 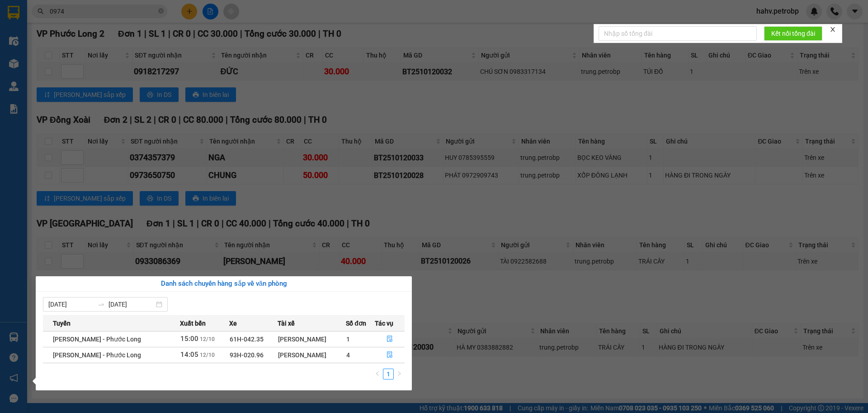 What do you see at coordinates (287, 323) in the screenshot?
I see `span: Tài xế` at bounding box center [287, 323].